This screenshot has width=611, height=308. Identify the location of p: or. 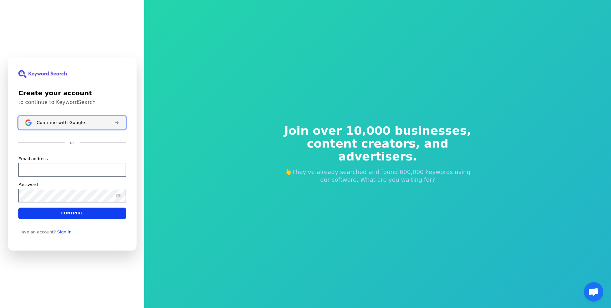
(72, 142).